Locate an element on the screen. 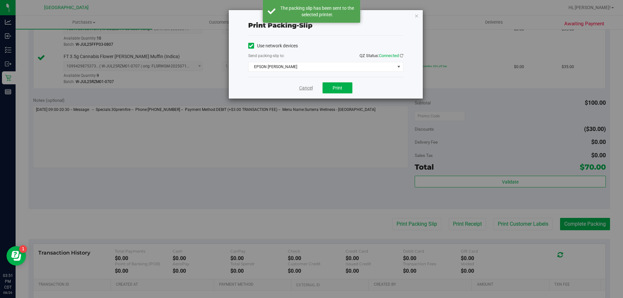  span: Connected is located at coordinates (388, 55).